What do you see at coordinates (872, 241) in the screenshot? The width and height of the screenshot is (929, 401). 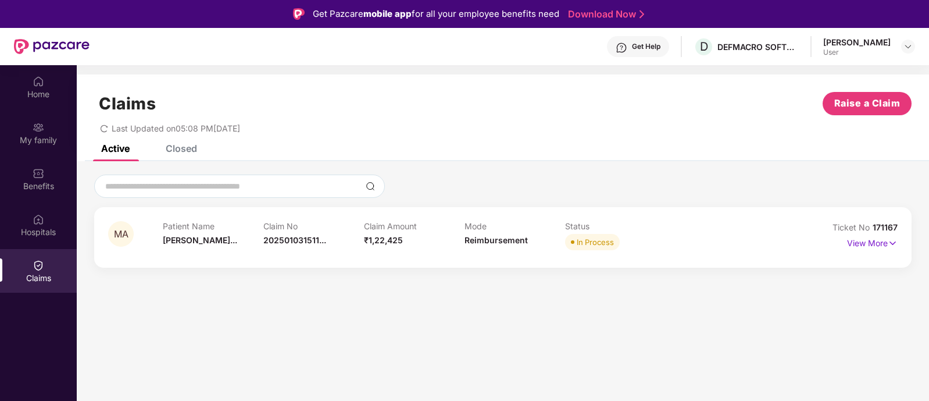 I see `p: View More` at bounding box center [872, 241].